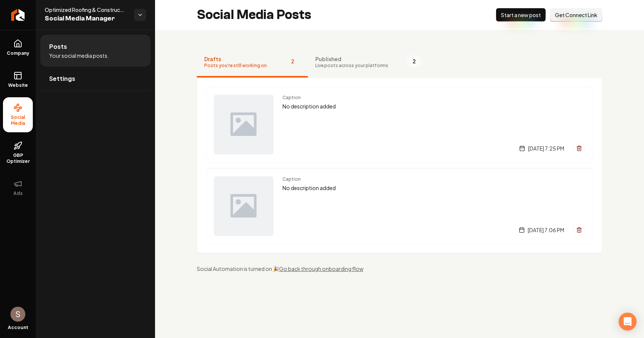  Describe the element at coordinates (18, 188) in the screenshot. I see `button: Ads` at that location.